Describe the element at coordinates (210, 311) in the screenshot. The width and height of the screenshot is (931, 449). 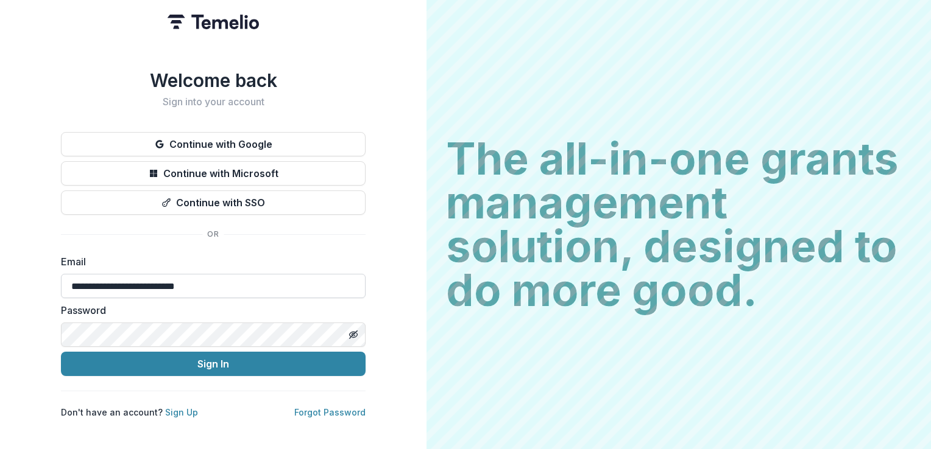
I see `label: Password` at that location.